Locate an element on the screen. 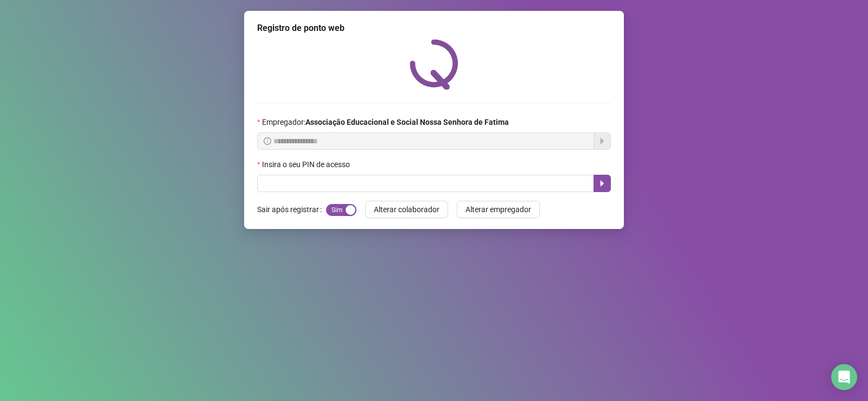 This screenshot has height=401, width=868. label: Sair após registrar is located at coordinates (291, 209).